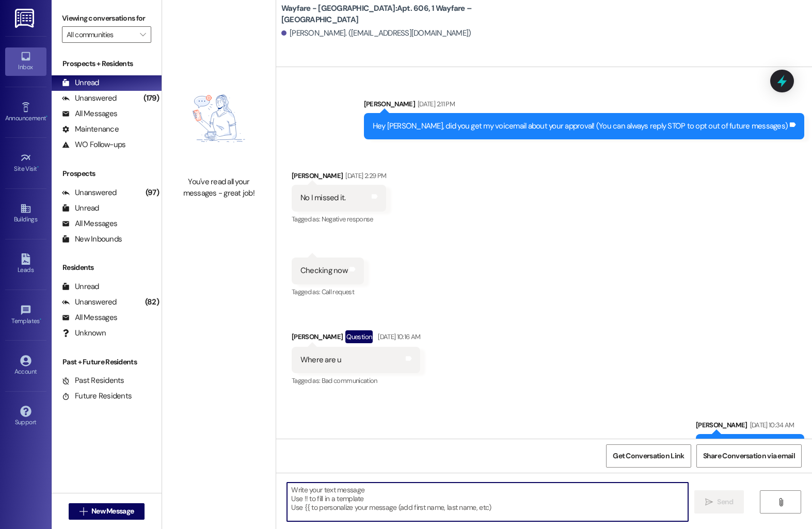 Image resolution: width=812 pixels, height=529 pixels. I want to click on div: New Inbounds, so click(92, 239).